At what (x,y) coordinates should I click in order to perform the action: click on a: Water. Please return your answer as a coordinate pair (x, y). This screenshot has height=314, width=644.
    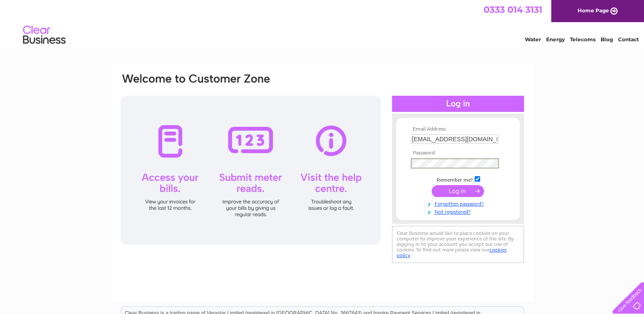
    Looking at the image, I should click on (533, 39).